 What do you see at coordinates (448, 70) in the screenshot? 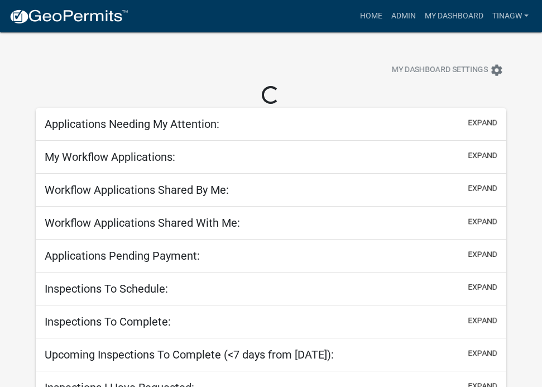
I see `button: My Dashboard Settingssettings` at bounding box center [448, 70].